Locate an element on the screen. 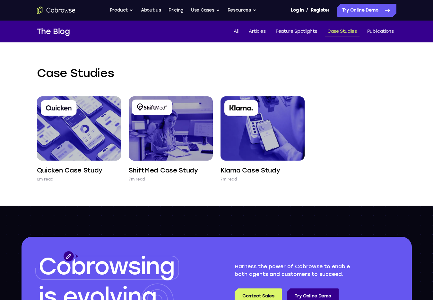  img: ShiftMed Case Study is located at coordinates (171, 128).